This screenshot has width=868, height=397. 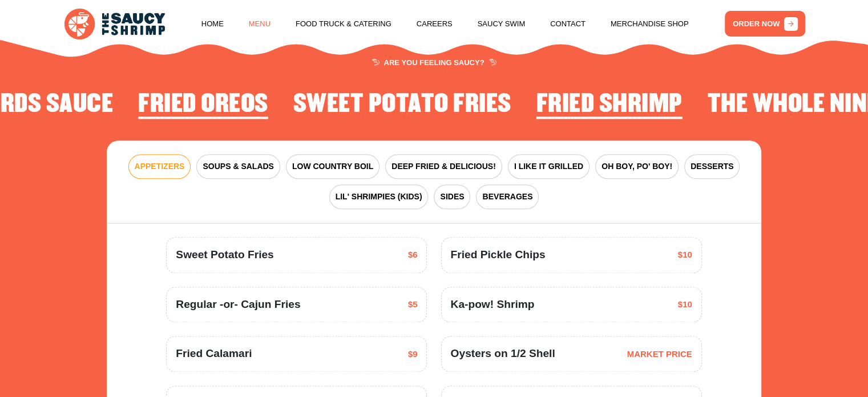 What do you see at coordinates (502, 24) in the screenshot?
I see `a: Saucy Swim` at bounding box center [502, 24].